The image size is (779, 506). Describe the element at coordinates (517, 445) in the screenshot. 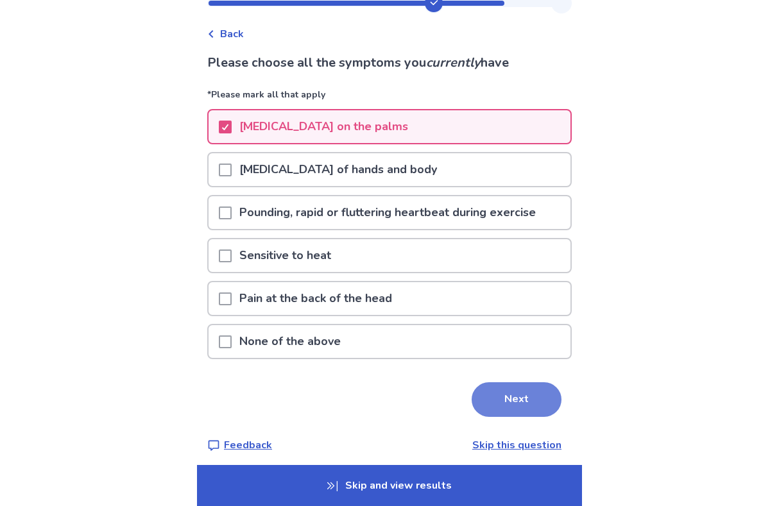

I see `a: Skip this question` at that location.